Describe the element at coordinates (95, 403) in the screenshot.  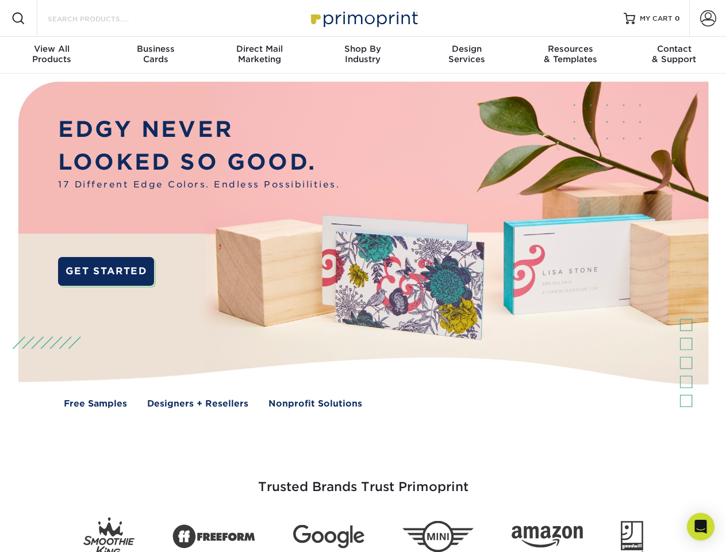
I see `a: Free Samples` at that location.